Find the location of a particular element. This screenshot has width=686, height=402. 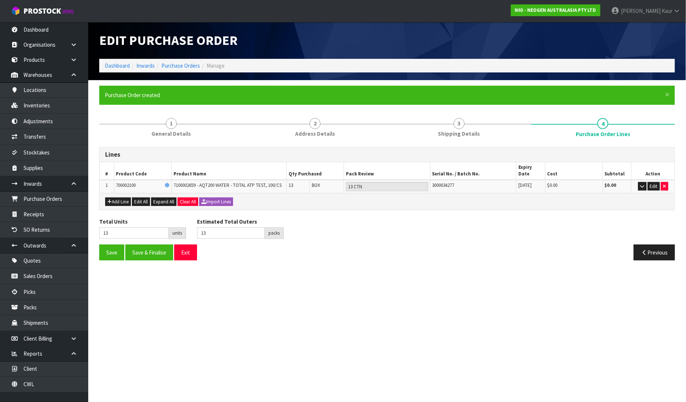

button: Import Lines is located at coordinates (216, 202).